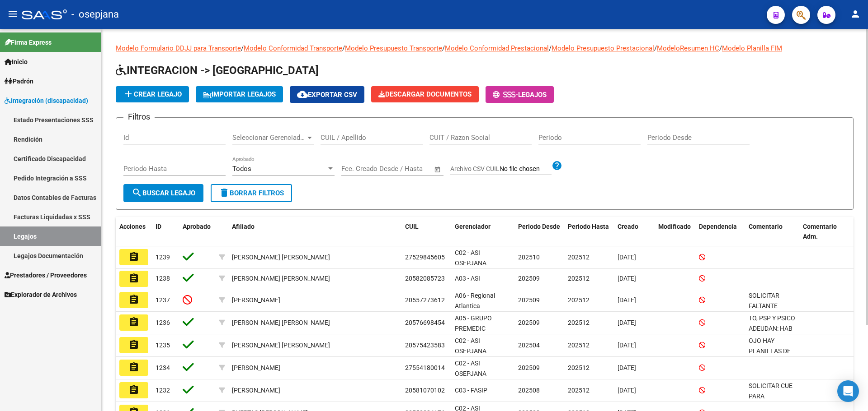 This screenshot has height=411, width=868. I want to click on span: 1234, so click(163, 368).